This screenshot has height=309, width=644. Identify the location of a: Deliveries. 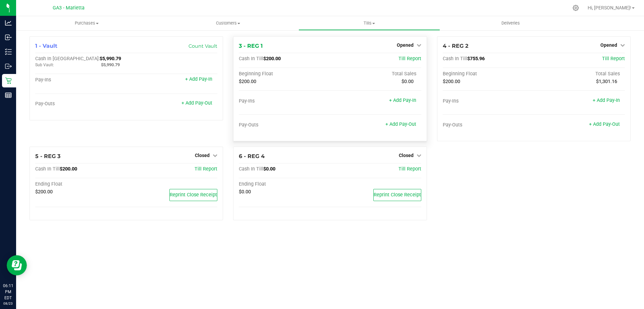
(511, 23).